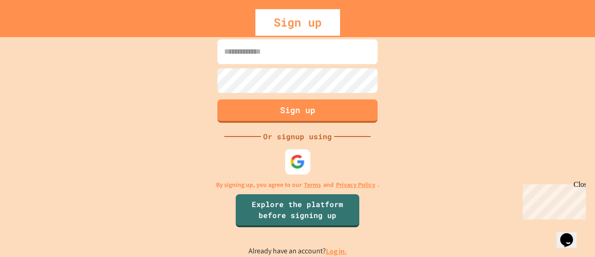 This screenshot has height=257, width=595. Describe the element at coordinates (297, 111) in the screenshot. I see `button: Sign up` at that location.